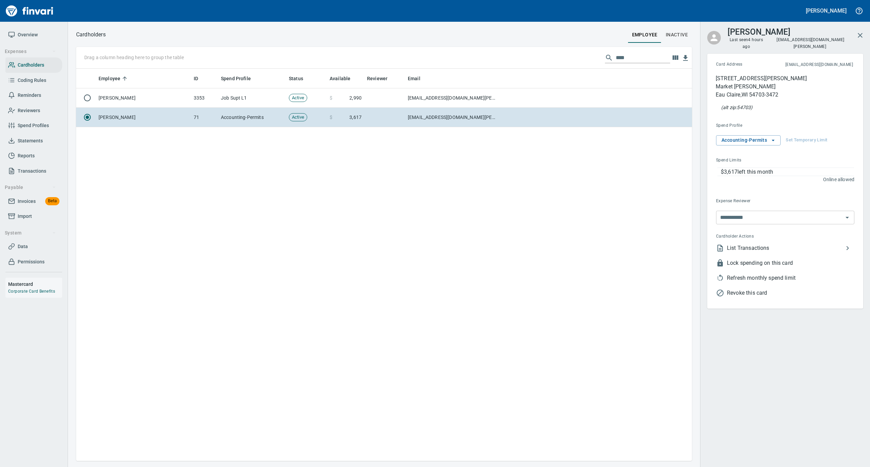 This screenshot has height=467, width=870. I want to click on p: $3,617 left this month, so click(788, 172).